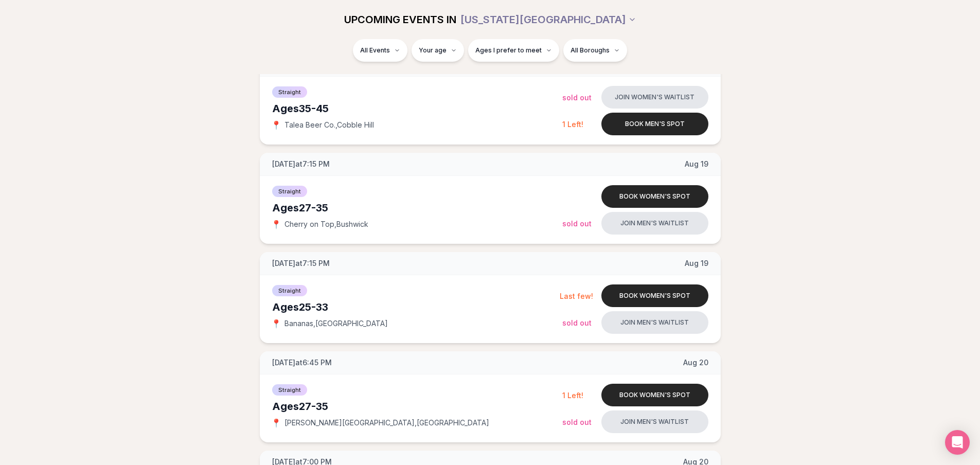 The height and width of the screenshot is (465, 980). I want to click on button: Book men's spot, so click(655, 124).